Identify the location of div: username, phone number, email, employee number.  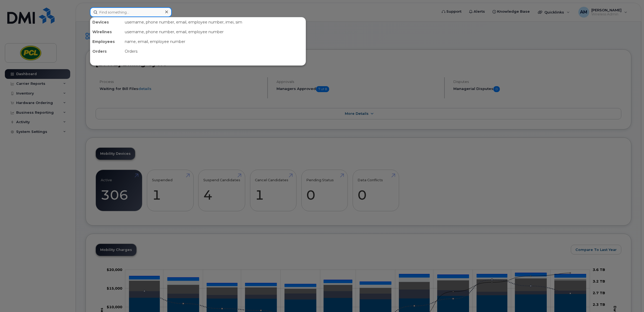
(214, 32).